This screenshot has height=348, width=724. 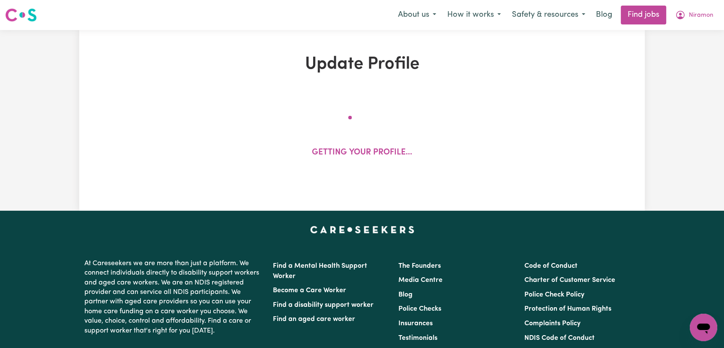 What do you see at coordinates (21, 15) in the screenshot?
I see `img: Careseekers logo` at bounding box center [21, 15].